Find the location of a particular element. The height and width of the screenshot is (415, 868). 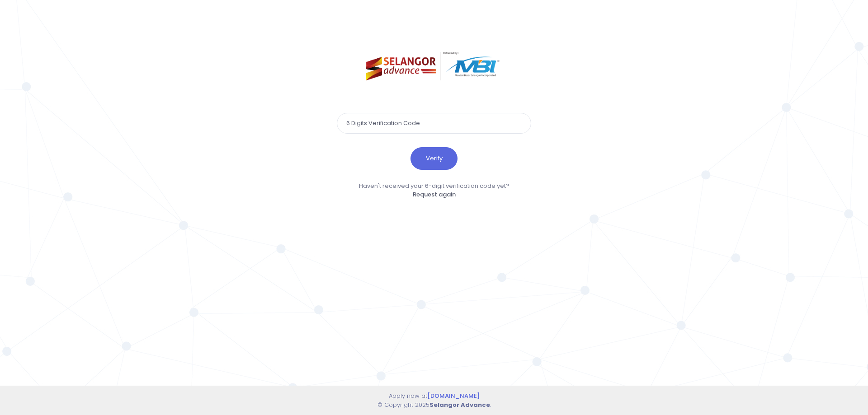

input: 6 Digits Verification Code is located at coordinates (434, 123).